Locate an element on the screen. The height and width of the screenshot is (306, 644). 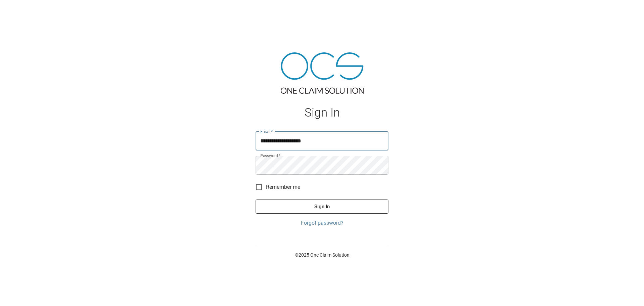
p: © 2025 One Claim Solution is located at coordinates (322, 255).